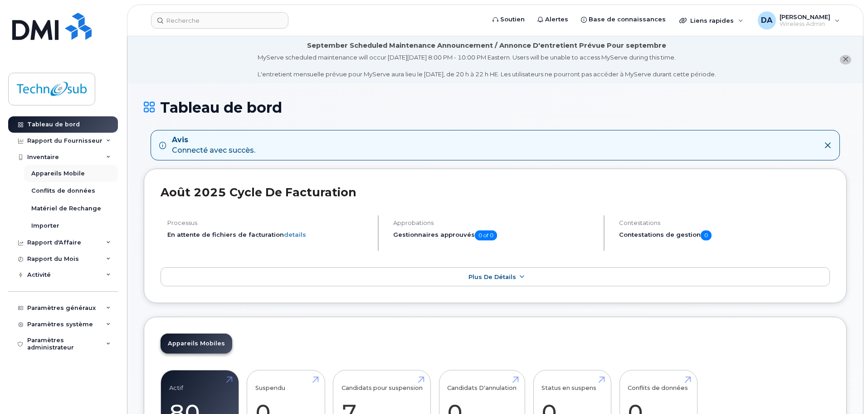  What do you see at coordinates (846, 60) in the screenshot?
I see `button: close notification` at bounding box center [846, 60].